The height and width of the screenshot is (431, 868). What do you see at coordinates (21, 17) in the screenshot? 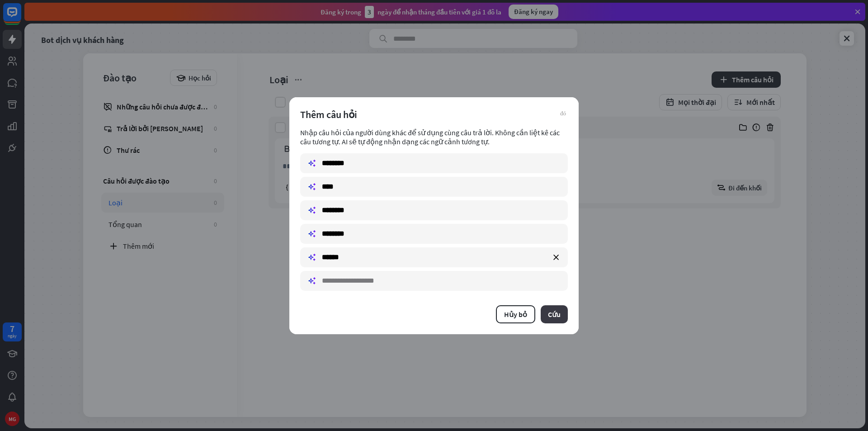
I see `button: Mở tiện ích trò chuyện LiveChat` at bounding box center [21, 17].